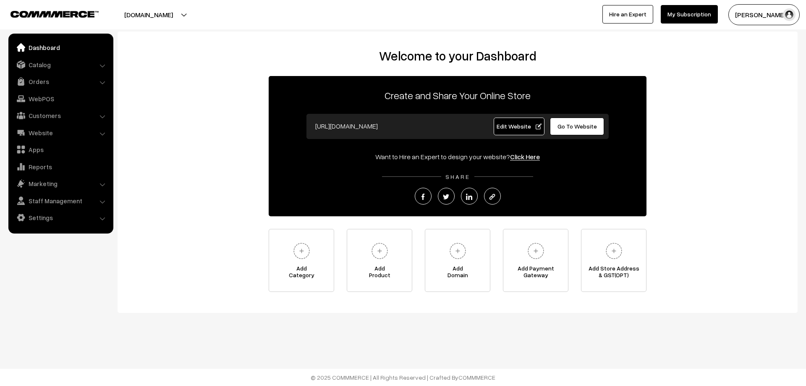  What do you see at coordinates (458, 56) in the screenshot?
I see `h2: Welcome to your Dashboard` at bounding box center [458, 56].